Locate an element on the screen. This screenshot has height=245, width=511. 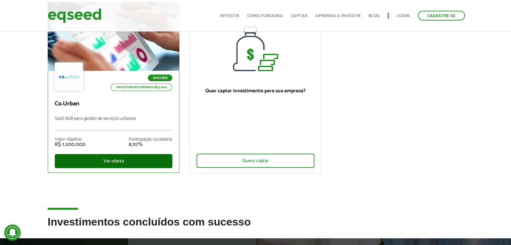
div: Participação societária is located at coordinates (151, 140).